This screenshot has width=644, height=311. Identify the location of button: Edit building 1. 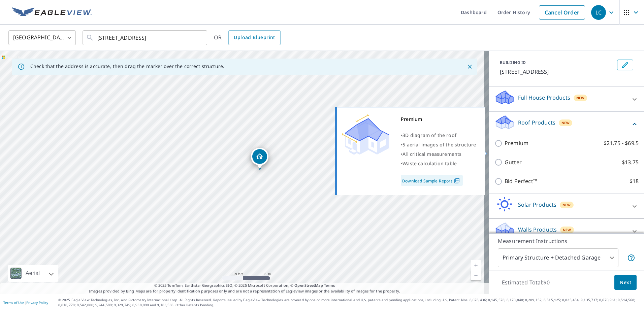
(625, 65).